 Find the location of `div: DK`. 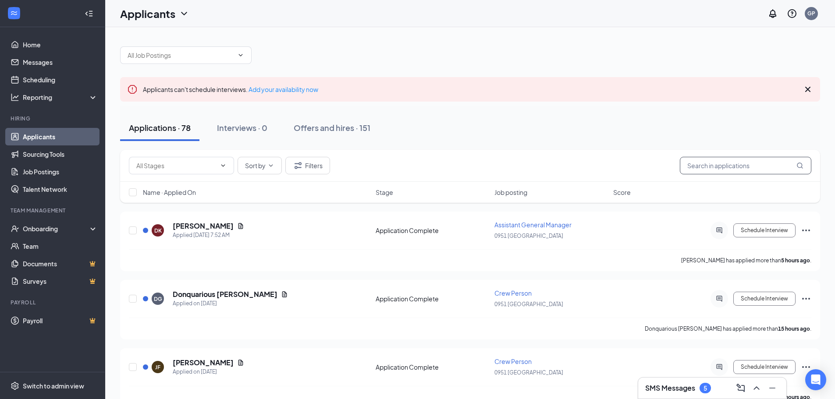

div: DK is located at coordinates (158, 231).